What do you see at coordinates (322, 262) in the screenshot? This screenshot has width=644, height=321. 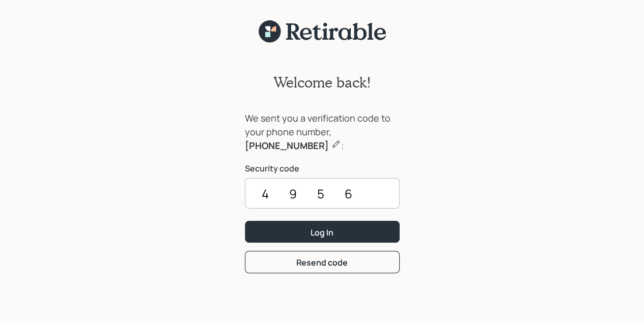 I see `button: Resend code` at bounding box center [322, 262].